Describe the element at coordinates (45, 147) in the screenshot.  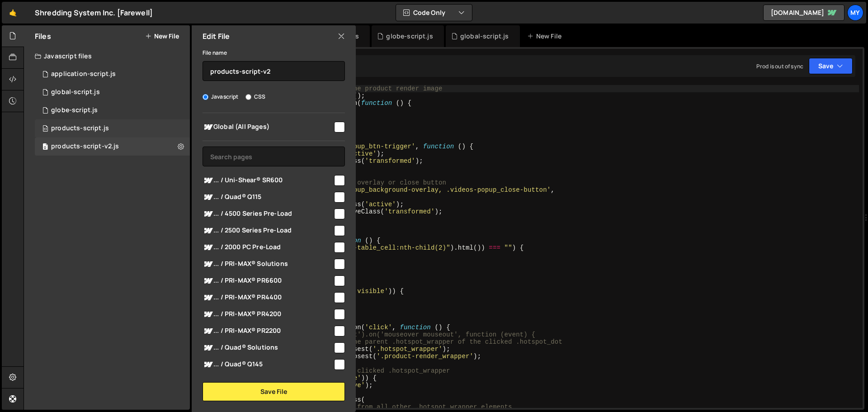
I see `span: 0` at that location.